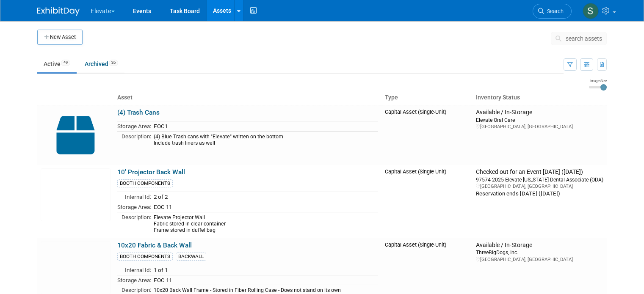 The width and height of the screenshot is (644, 294). I want to click on div: ThreeBigDogs, Inc., so click(539, 252).